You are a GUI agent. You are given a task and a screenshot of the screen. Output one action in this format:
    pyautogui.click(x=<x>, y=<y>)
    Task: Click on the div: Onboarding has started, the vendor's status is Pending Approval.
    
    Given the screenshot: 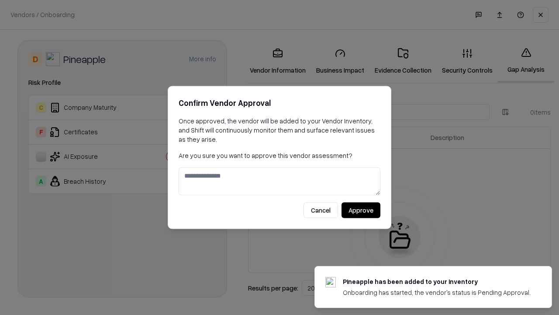 What is the action you would take?
    pyautogui.click(x=437, y=292)
    